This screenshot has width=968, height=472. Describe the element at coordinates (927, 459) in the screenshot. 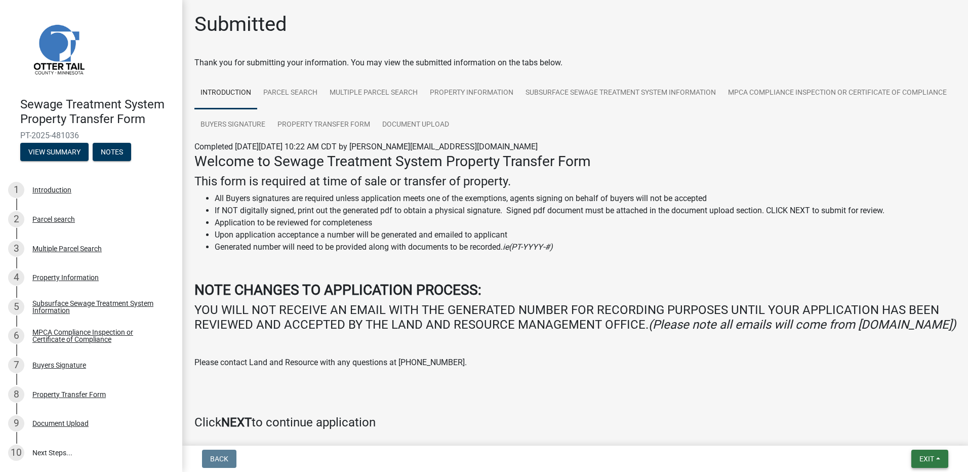

I see `span: Exit` at that location.